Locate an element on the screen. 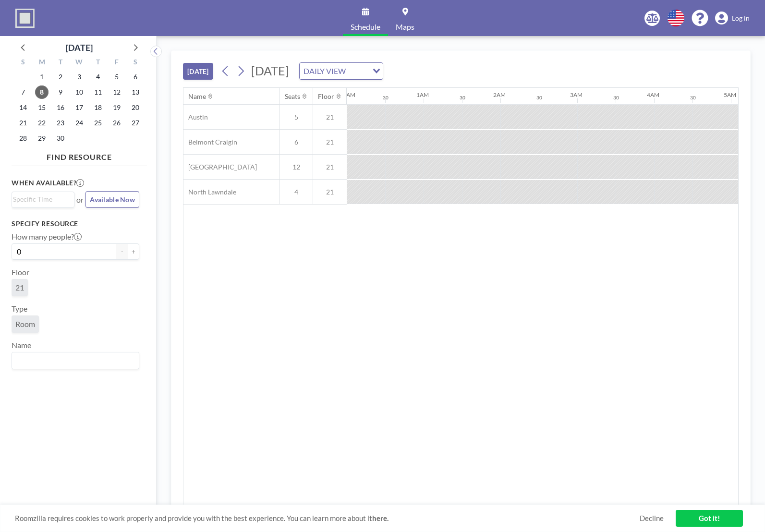  a: Log in is located at coordinates (732, 18).